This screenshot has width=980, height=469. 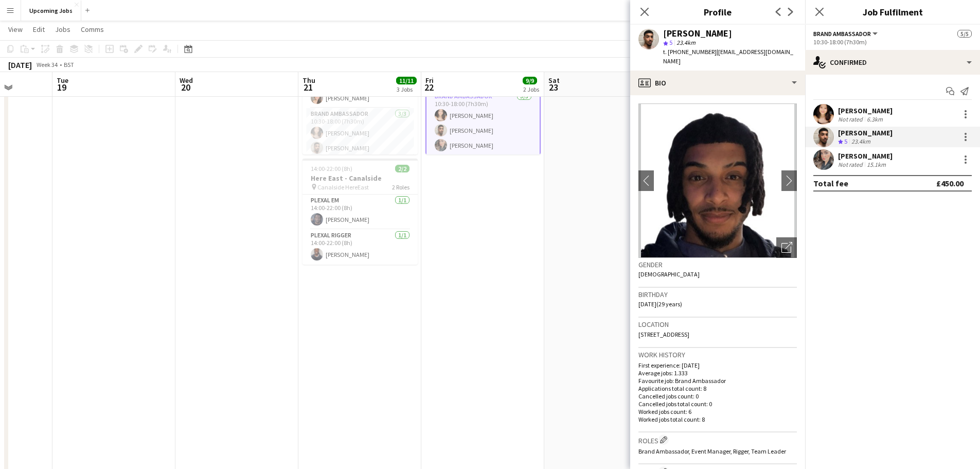 What do you see at coordinates (842, 33) in the screenshot?
I see `span: Brand Ambassador` at bounding box center [842, 33].